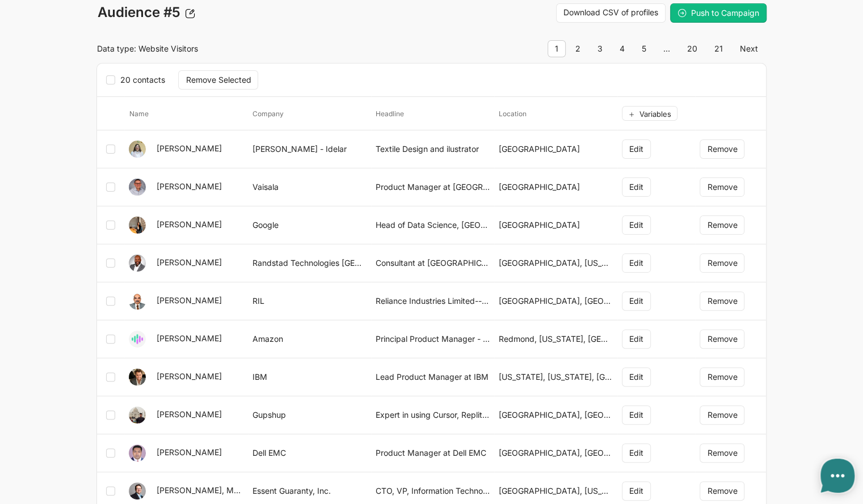  I want to click on span: Variables, so click(655, 114).